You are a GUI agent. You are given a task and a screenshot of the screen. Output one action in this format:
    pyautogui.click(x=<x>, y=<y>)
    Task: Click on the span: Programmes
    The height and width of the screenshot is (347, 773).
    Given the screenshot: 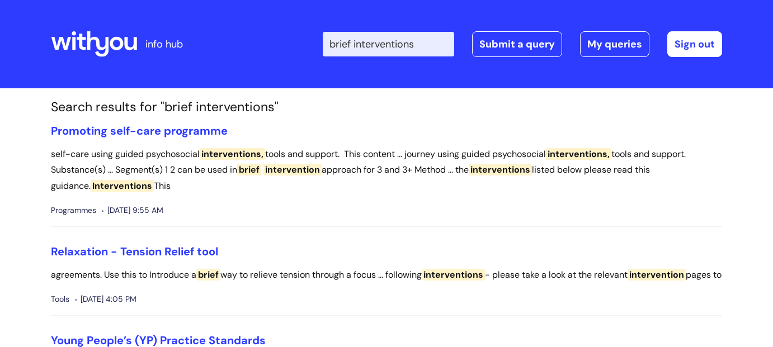 What is the action you would take?
    pyautogui.click(x=73, y=210)
    